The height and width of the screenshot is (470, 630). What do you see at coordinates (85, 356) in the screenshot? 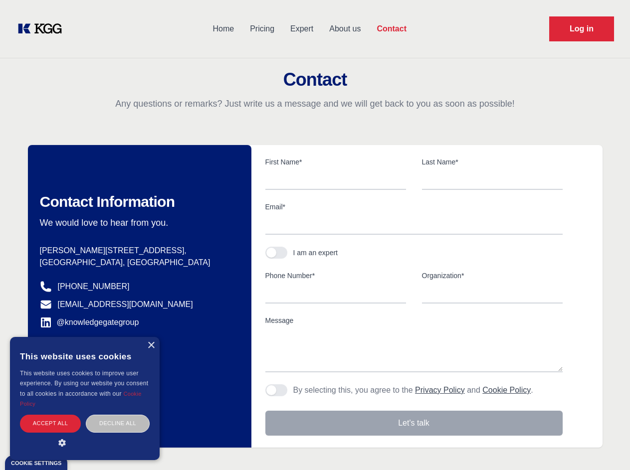
I see `div: This website uses cookies` at bounding box center [85, 356].